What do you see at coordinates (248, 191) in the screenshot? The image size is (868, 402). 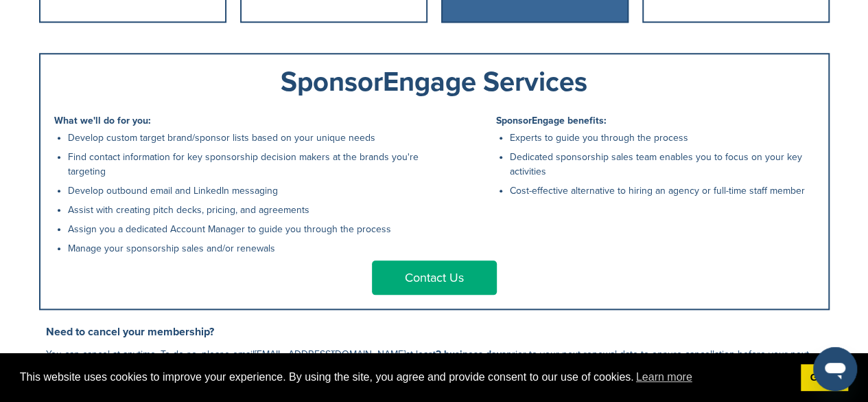 I see `li: Develop outbound email and LinkedIn messaging` at bounding box center [248, 191].